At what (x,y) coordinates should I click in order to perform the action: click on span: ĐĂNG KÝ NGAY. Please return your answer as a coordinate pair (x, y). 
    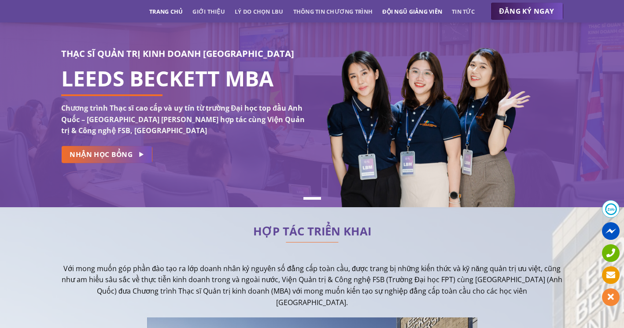
    Looking at the image, I should click on (527, 11).